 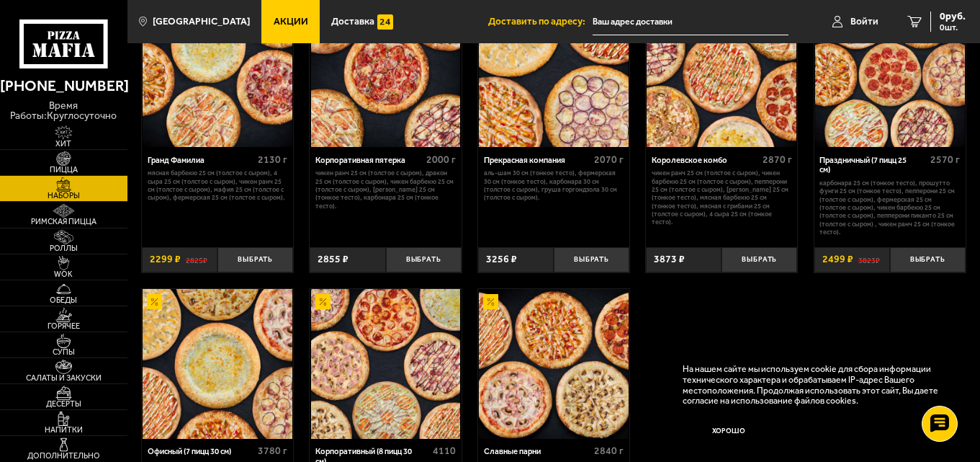 I want to click on span: 2855 ₽, so click(x=333, y=260).